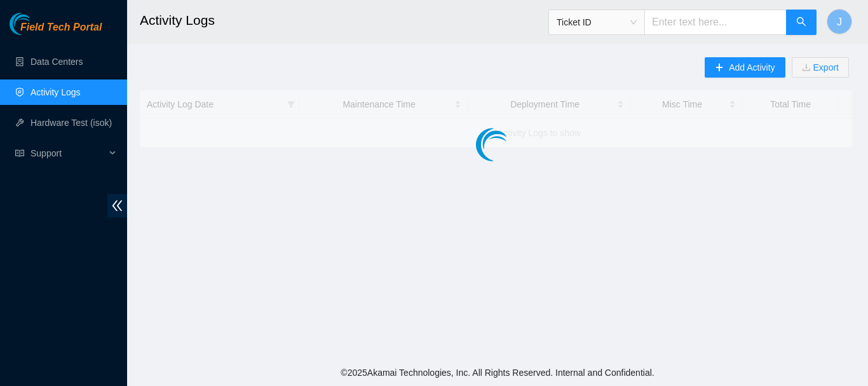 This screenshot has width=868, height=386. What do you see at coordinates (801, 23) in the screenshot?
I see `span: search` at bounding box center [801, 23].